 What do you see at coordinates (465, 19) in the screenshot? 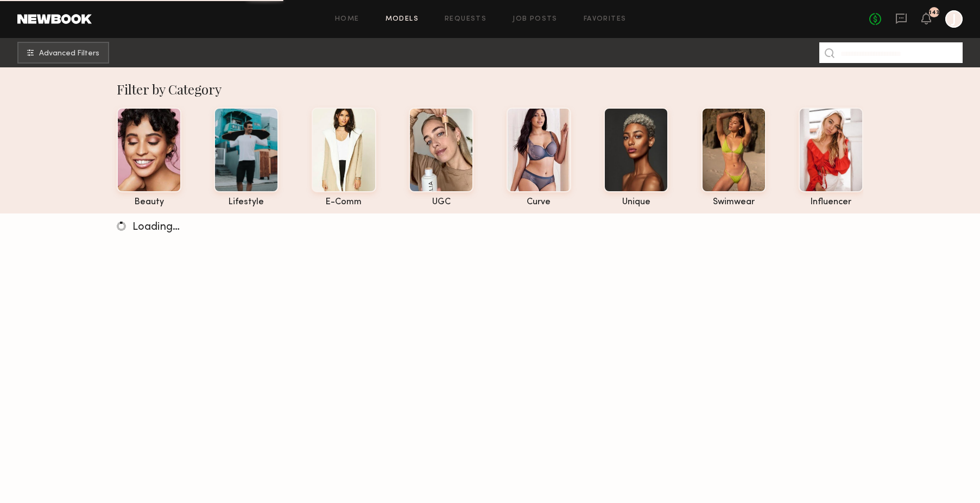
I see `a: Requests` at bounding box center [465, 19].